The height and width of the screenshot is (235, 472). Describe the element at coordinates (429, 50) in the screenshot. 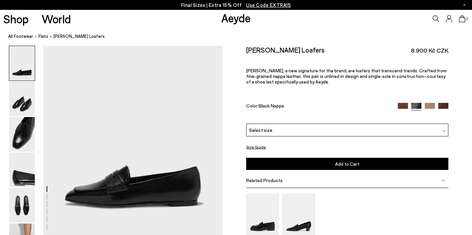

I see `span: 8.900 Kč CZK` at that location.